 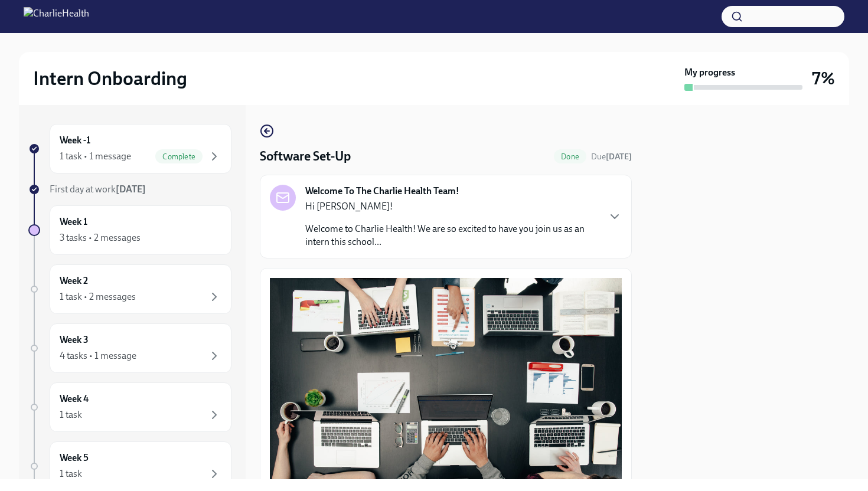 I want to click on span: September 3rd, 2025 10:00, so click(x=611, y=156).